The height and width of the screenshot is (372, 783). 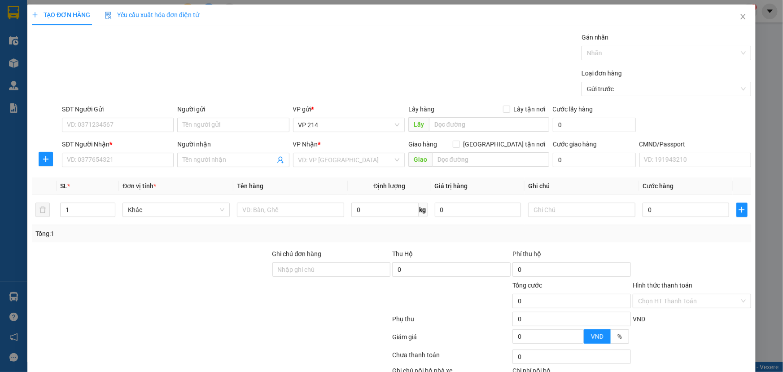 What do you see at coordinates (139, 186) in the screenshot?
I see `span: Đơn vị tính` at bounding box center [139, 186].